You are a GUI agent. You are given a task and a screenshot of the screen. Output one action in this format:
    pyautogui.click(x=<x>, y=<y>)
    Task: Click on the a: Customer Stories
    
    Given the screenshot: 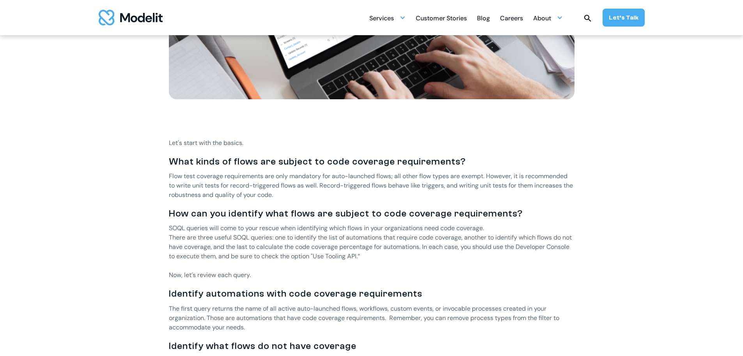 What is the action you would take?
    pyautogui.click(x=441, y=18)
    